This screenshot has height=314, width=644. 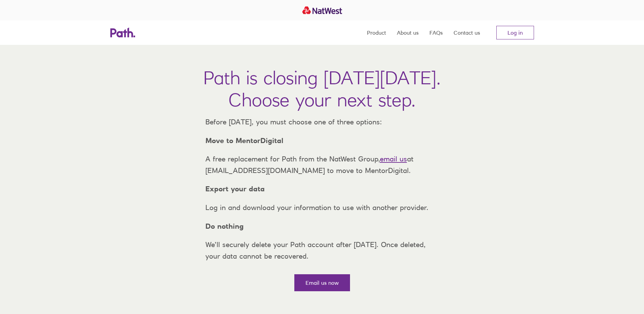 What do you see at coordinates (244, 140) in the screenshot?
I see `strong: Move to MentorDigital` at bounding box center [244, 140].